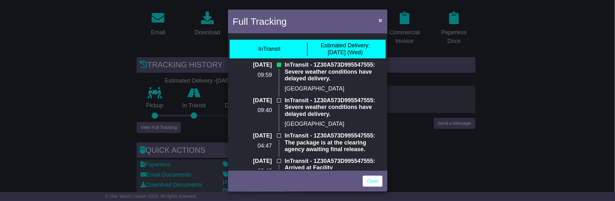 This screenshot has height=201, width=615. What do you see at coordinates (372, 181) in the screenshot?
I see `a: Close` at bounding box center [372, 181].